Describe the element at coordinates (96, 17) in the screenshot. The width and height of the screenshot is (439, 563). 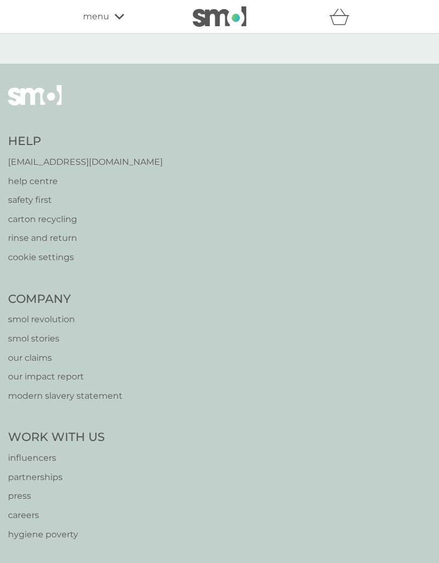
I see `span: menu` at that location.